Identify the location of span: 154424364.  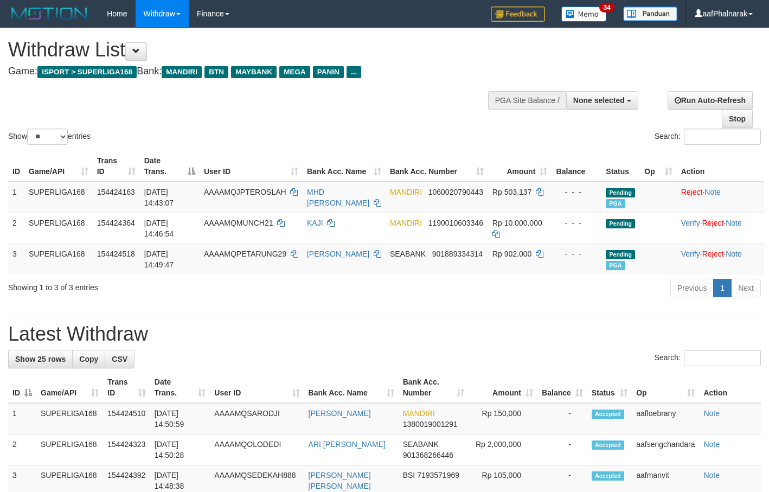
(116, 223).